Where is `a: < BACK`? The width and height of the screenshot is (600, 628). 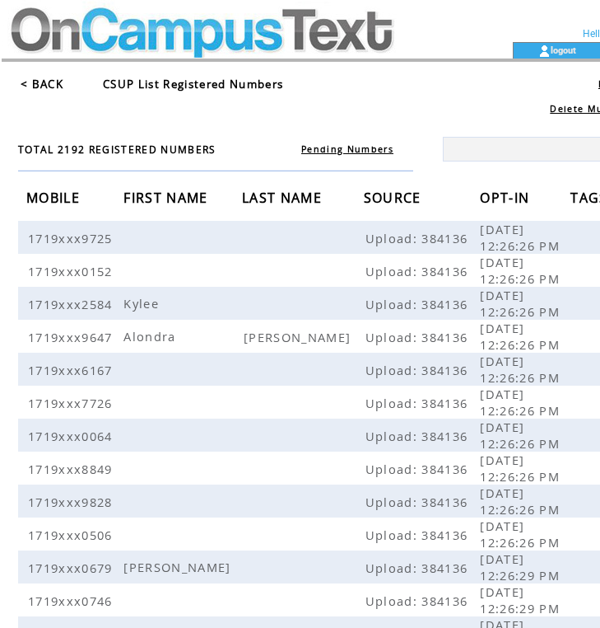 a: < BACK is located at coordinates (42, 84).